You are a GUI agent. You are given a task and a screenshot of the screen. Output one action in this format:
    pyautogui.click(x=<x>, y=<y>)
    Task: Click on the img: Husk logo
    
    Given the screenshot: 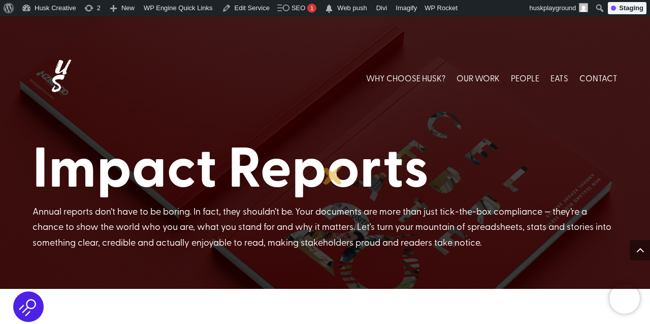 What is the action you would take?
    pyautogui.click(x=60, y=78)
    